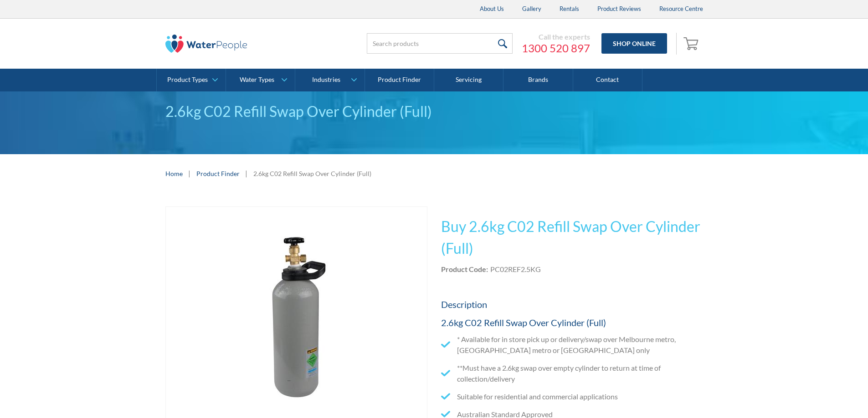 This screenshot has height=418, width=868. I want to click on a: Contact, so click(608, 80).